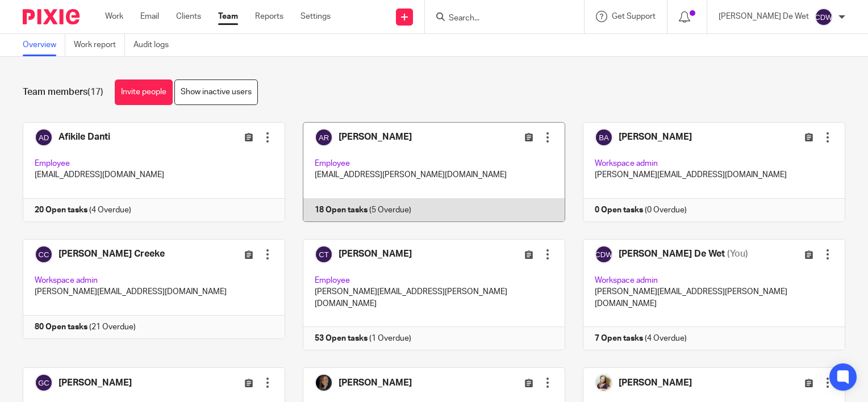  Describe the element at coordinates (144, 92) in the screenshot. I see `a: Invite people` at that location.